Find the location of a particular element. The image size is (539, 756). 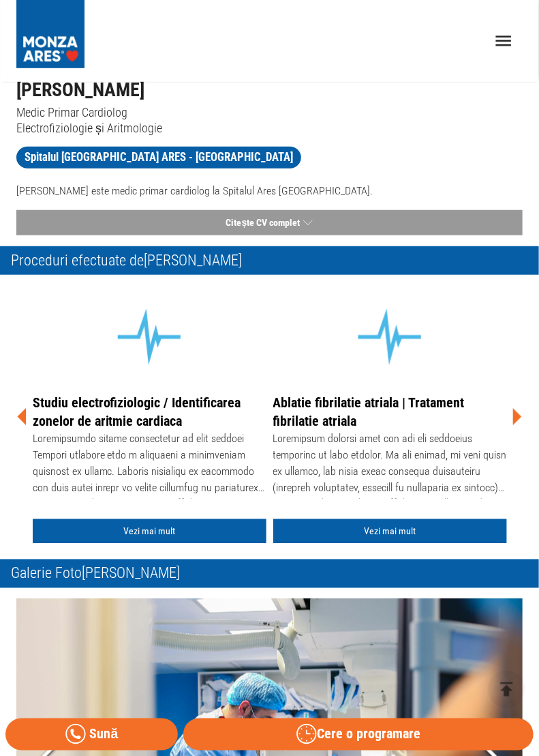

p: Electrofiziologie și Aritmologie is located at coordinates (269, 128).